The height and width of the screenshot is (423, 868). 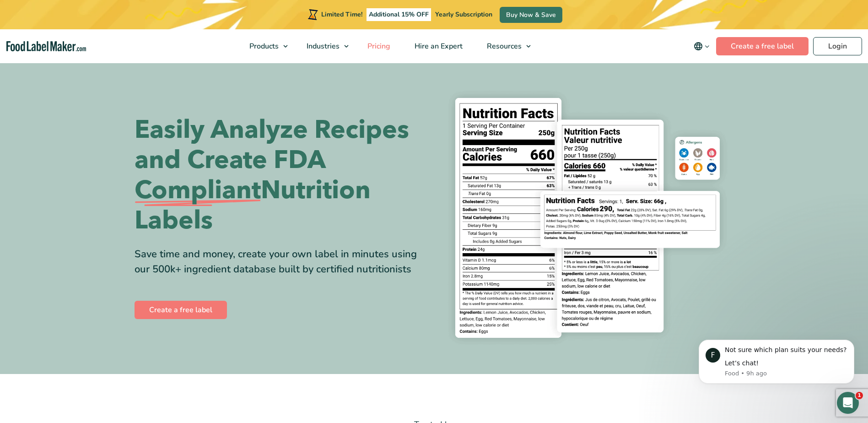 I want to click on div: Profile image for Food, so click(x=28, y=30).